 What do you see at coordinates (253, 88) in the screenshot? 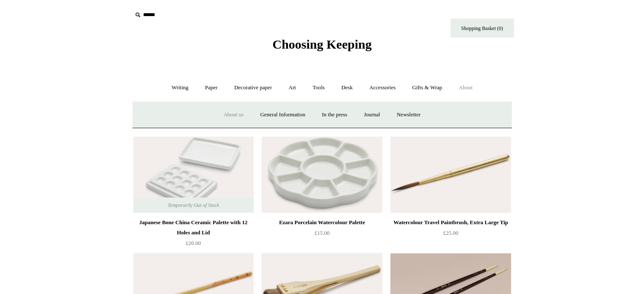
I see `a: Decorative paper` at bounding box center [253, 88].